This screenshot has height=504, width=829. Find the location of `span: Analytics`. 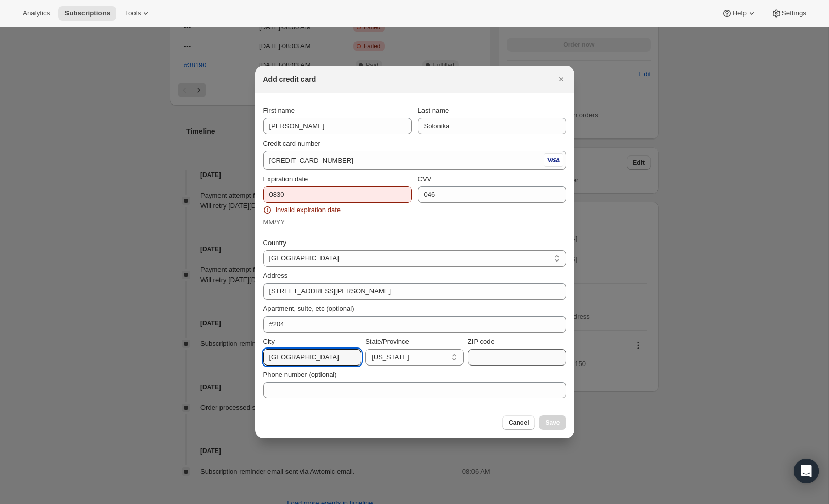

span: Analytics is located at coordinates (36, 13).